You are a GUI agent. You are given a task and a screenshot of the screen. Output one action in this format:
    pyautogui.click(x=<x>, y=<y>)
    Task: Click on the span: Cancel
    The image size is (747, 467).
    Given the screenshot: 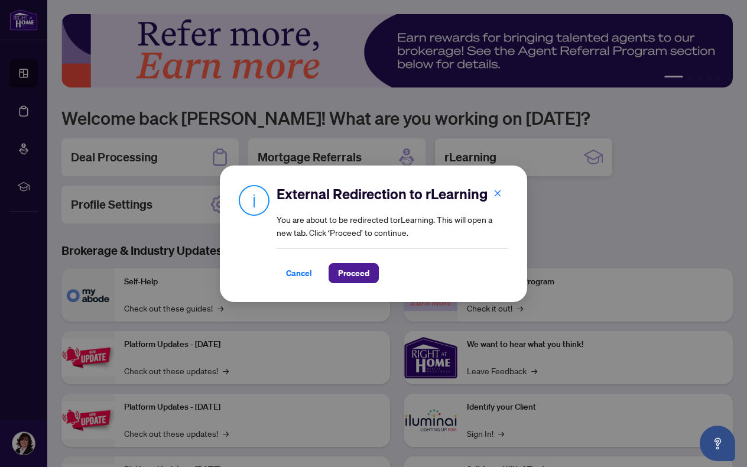 What is the action you would take?
    pyautogui.click(x=299, y=273)
    